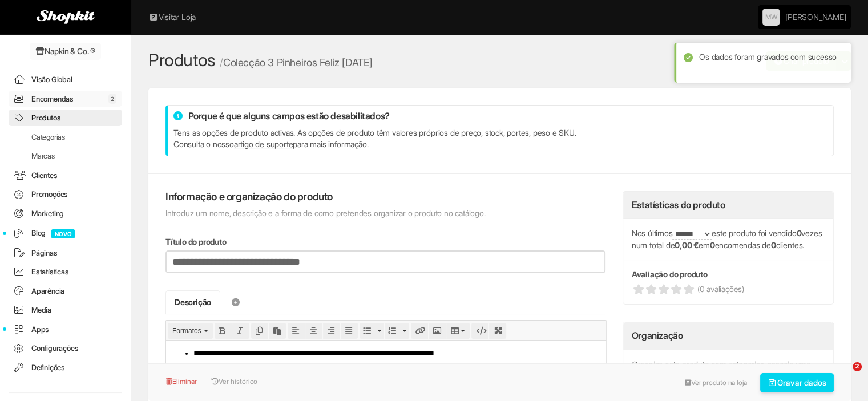 The image size is (868, 401). I want to click on div: Justify, so click(349, 331).